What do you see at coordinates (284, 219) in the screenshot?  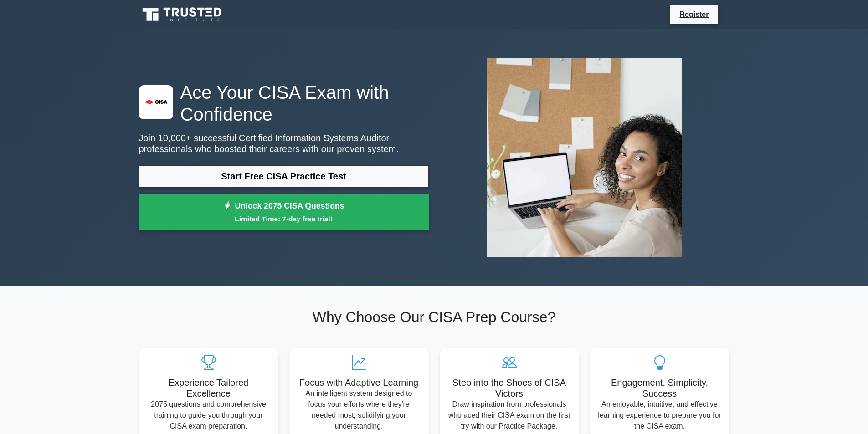 I see `small: Limited Time: 7-day free trial!` at bounding box center [284, 219].